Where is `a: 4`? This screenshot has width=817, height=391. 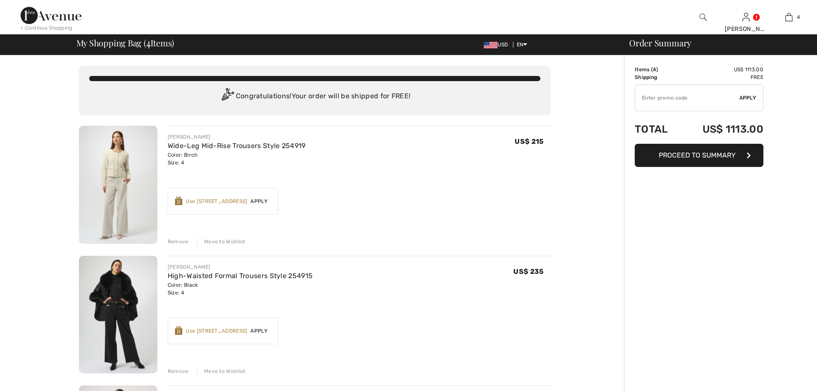 a: 4 is located at coordinates (789, 17).